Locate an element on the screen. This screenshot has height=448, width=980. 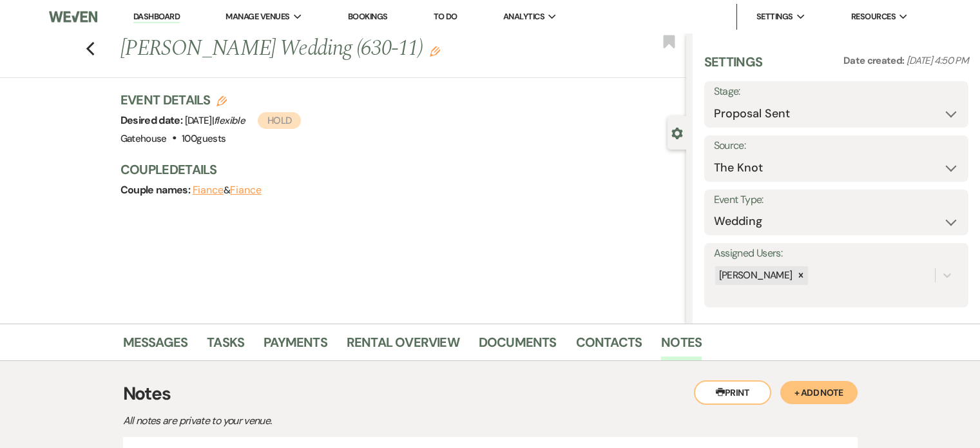
span: Couple names: is located at coordinates (157, 189).